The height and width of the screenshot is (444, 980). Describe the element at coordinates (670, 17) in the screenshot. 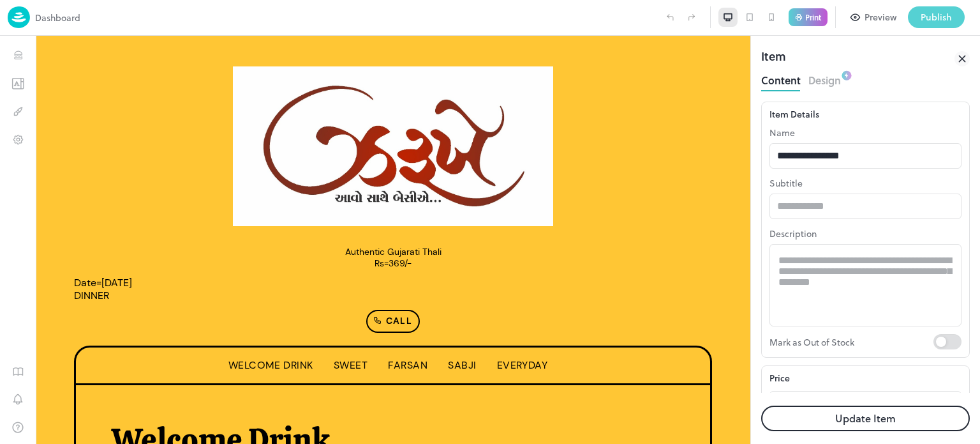

I see `label: Undo (Ctrl + Z)` at that location.